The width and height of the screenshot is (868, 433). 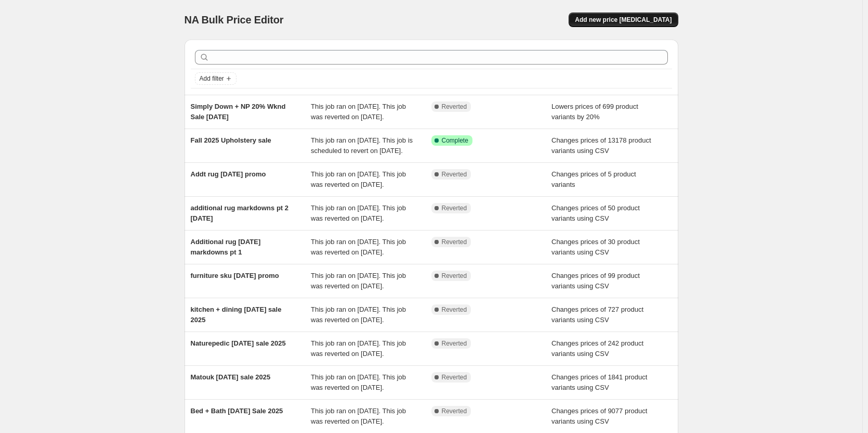 I want to click on span: Changes prices of 99 product variants using CSV, so click(x=596, y=280).